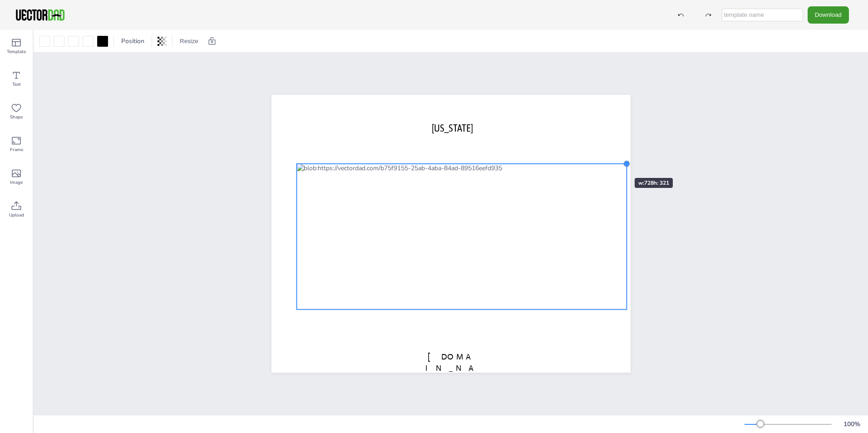 The width and height of the screenshot is (868, 433). I want to click on input: template name, so click(762, 15).